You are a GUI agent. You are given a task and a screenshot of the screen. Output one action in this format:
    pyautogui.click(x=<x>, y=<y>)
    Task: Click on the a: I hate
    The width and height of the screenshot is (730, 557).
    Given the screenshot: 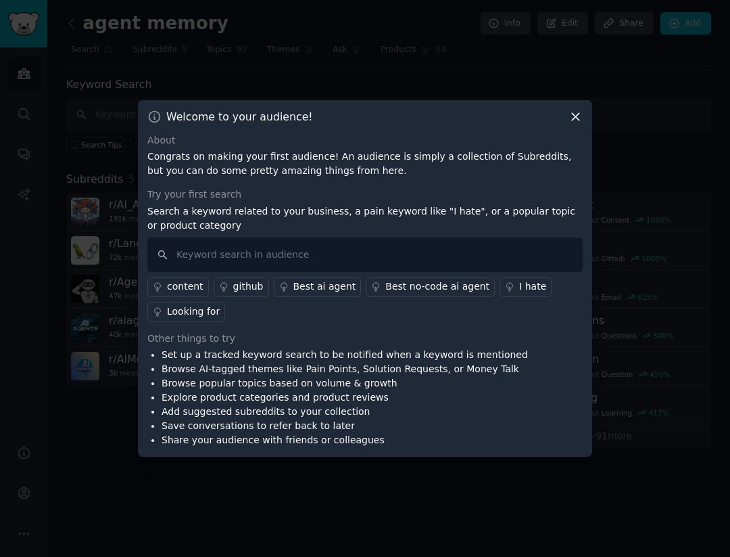 What is the action you would take?
    pyautogui.click(x=525, y=287)
    